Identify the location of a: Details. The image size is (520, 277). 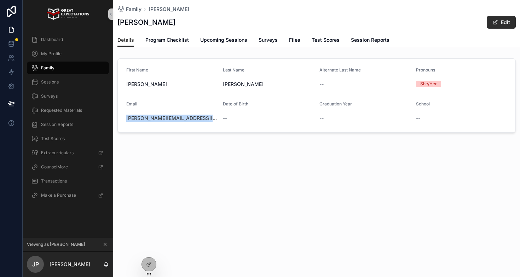
(126, 40).